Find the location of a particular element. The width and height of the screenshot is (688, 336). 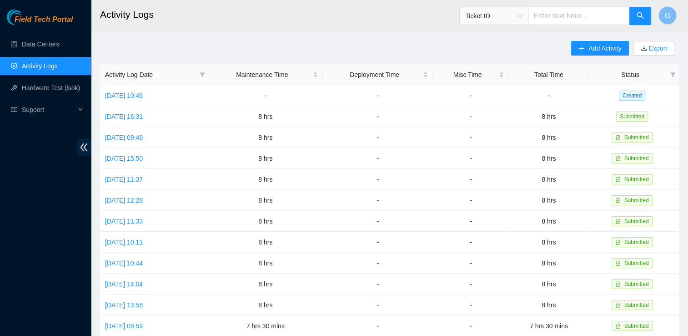

th: Total Time is located at coordinates (549, 75).